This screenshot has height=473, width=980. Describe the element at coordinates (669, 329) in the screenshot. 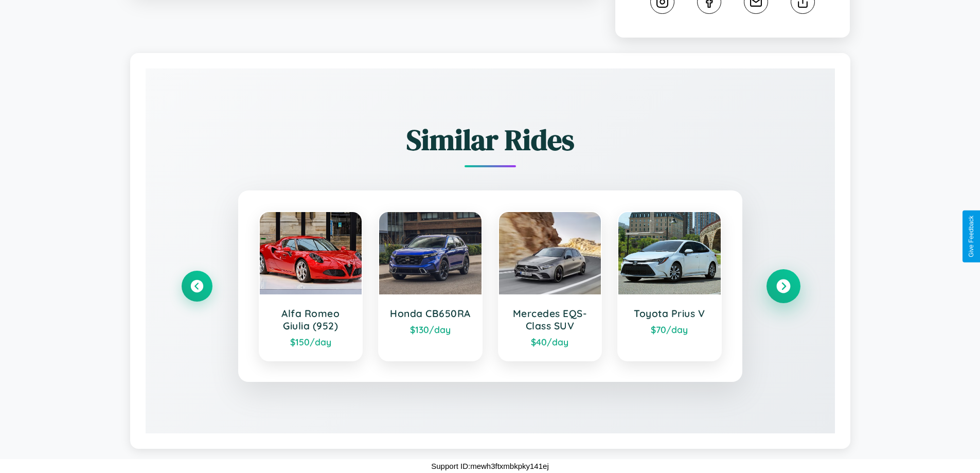

I see `div: $ 70 /day` at that location.